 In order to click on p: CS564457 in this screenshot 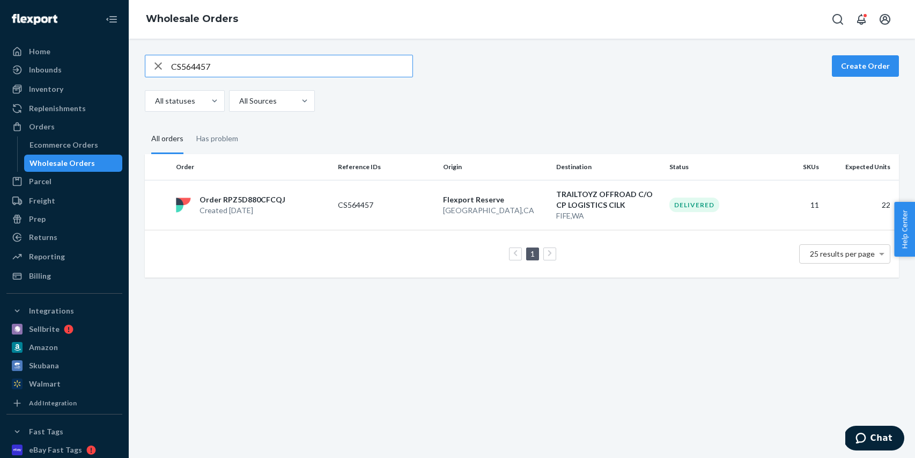, I will do `click(381, 205)`.